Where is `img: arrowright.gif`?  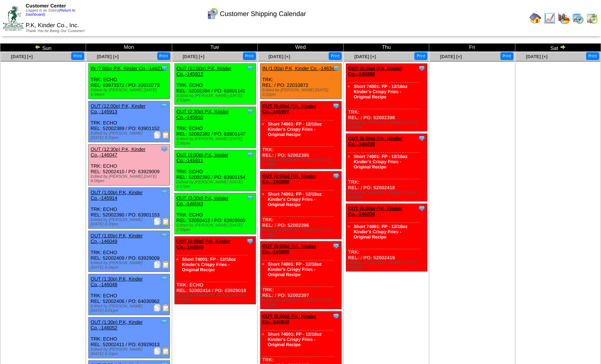
img: arrowright.gif is located at coordinates (563, 47).